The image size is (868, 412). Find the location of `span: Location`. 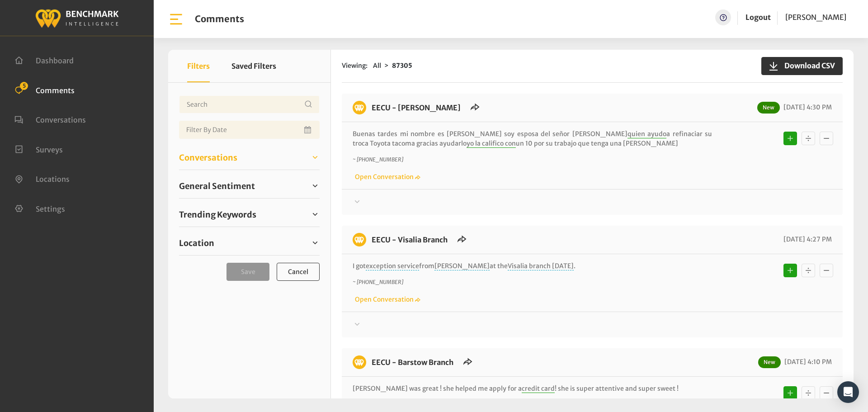

span: Location is located at coordinates (196, 243).